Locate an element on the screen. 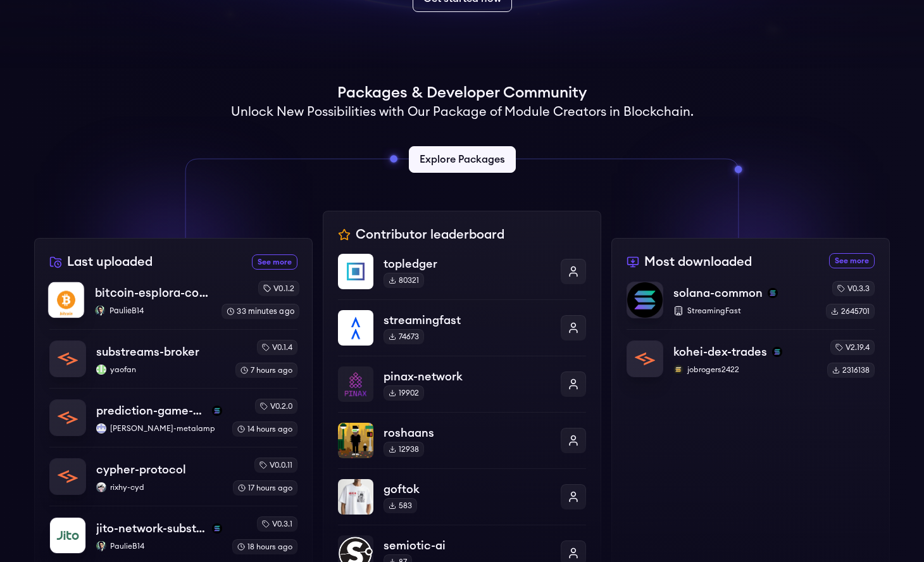 This screenshot has width=924, height=562. img: cypher-protocol is located at coordinates (68, 477).